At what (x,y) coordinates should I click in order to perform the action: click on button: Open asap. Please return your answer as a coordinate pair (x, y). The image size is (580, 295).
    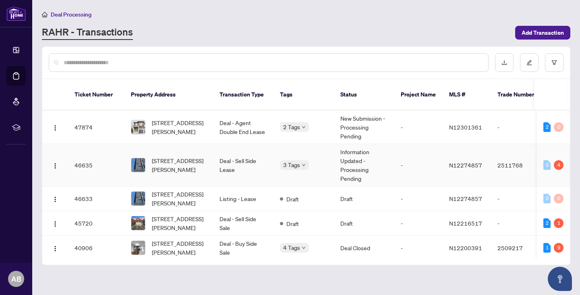
    Looking at the image, I should click on (560, 278).